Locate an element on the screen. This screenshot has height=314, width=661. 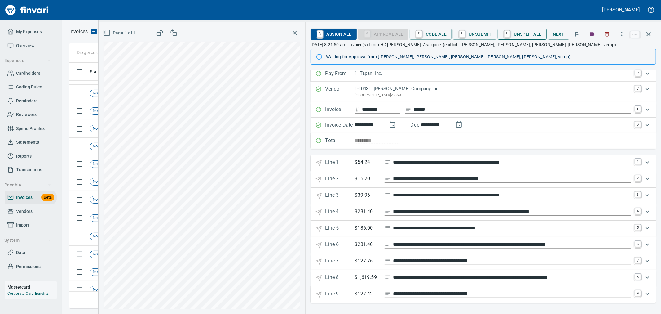
a: C is located at coordinates (419, 34).